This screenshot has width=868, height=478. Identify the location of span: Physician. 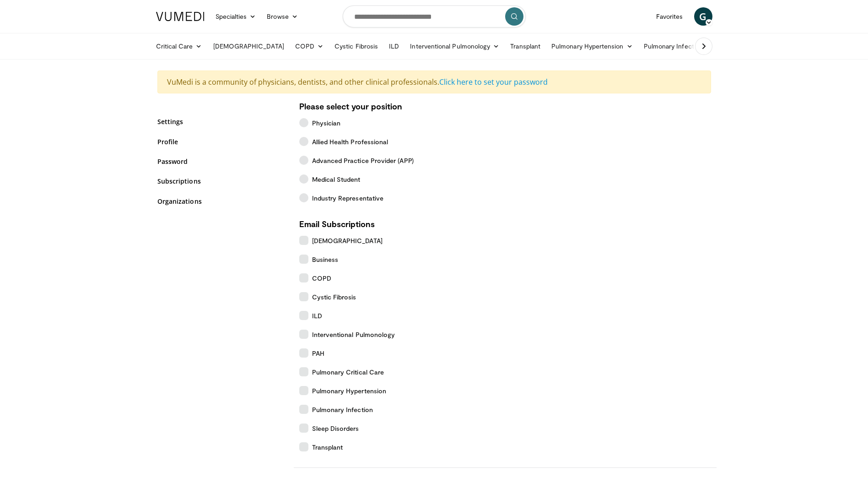
(326, 123).